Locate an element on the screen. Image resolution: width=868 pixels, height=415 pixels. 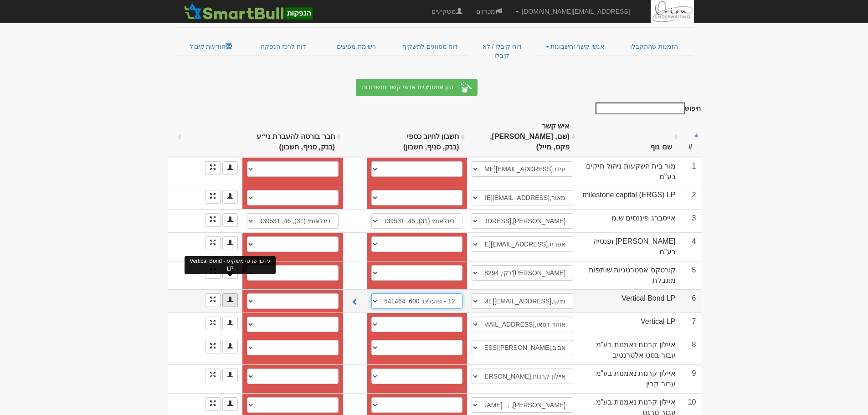
th: איש קשר (שם, נייד, פקס, מייל) : activate to sort column ascending is located at coordinates (522, 137).